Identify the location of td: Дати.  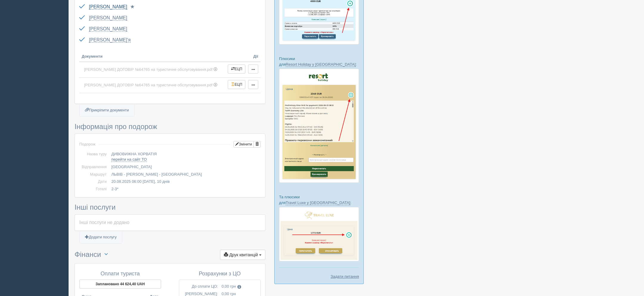
(94, 182).